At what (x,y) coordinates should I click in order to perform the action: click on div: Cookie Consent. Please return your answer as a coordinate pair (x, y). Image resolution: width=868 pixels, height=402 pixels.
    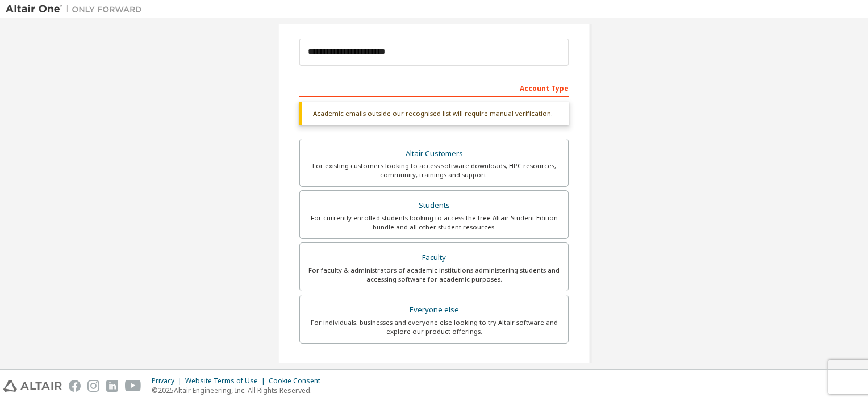
    Looking at the image, I should click on (298, 381).